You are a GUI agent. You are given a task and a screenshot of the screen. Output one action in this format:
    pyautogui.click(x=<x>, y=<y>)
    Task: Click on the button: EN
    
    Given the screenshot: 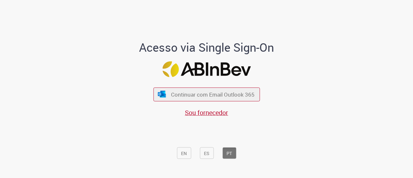 What is the action you would take?
    pyautogui.click(x=184, y=153)
    